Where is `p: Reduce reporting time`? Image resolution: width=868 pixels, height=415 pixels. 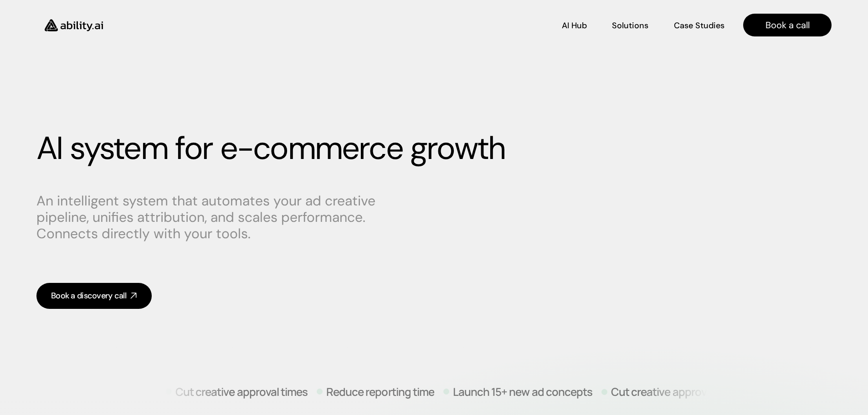 p: Reduce reporting time is located at coordinates (380, 391).